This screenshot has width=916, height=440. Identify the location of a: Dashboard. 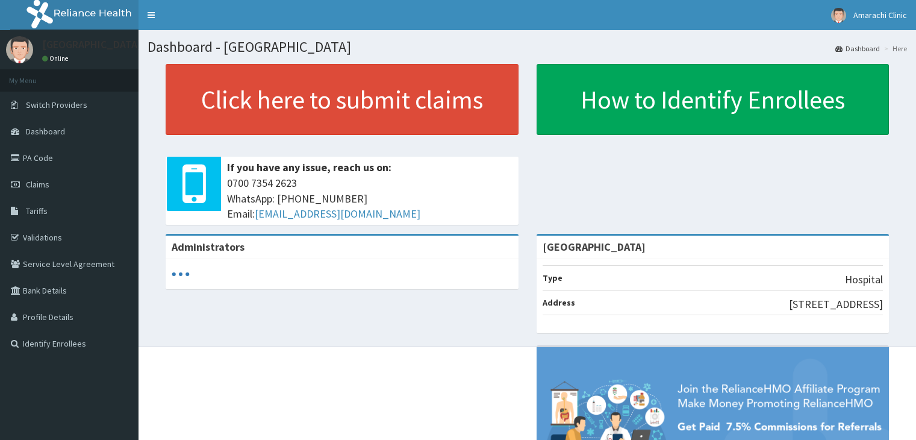
(858, 48).